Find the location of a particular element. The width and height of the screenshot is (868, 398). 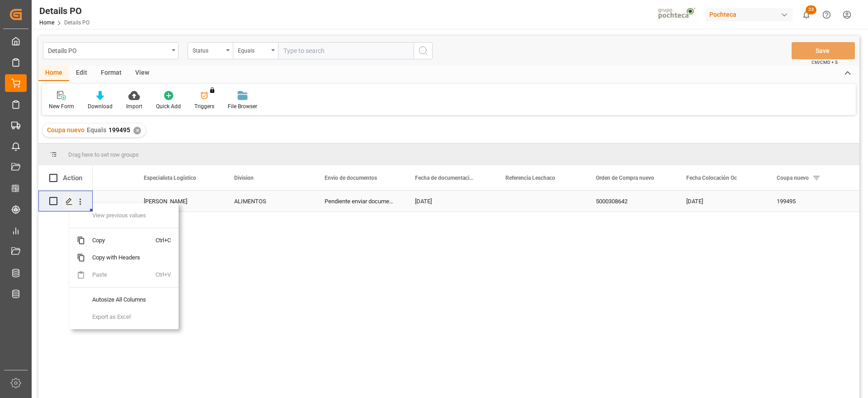

span: Ctrl+C is located at coordinates (165, 240).